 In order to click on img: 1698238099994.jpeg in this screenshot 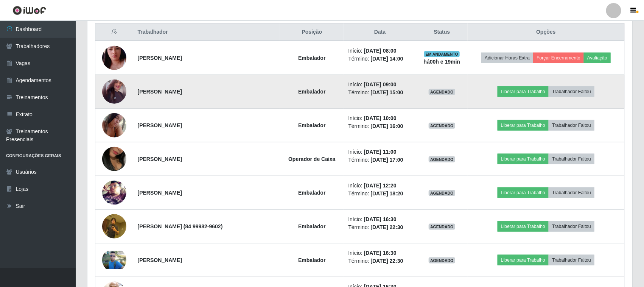, I will do `click(114, 159)`.